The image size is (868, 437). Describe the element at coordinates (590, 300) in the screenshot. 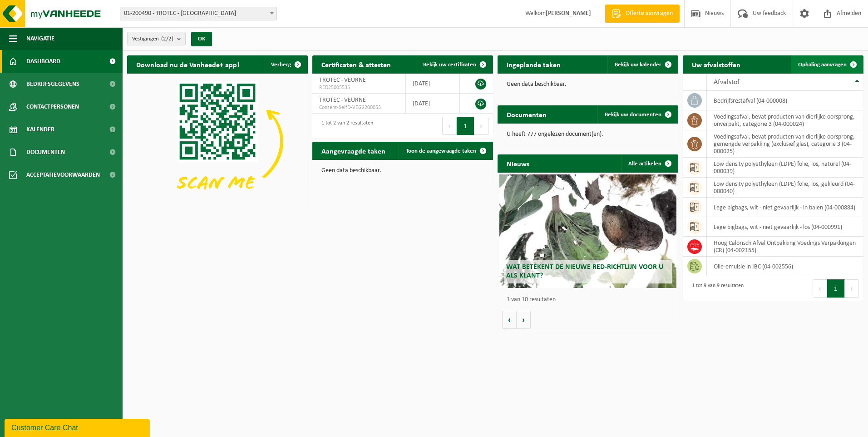

I see `p: 1 van 10 resultaten` at that location.